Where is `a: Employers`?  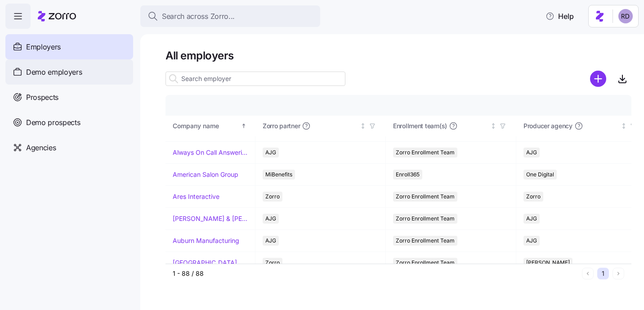 a: Employers is located at coordinates (69, 47).